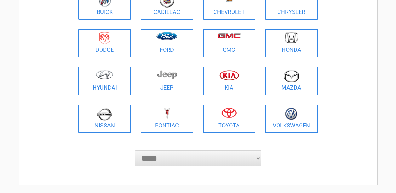 Image resolution: width=396 pixels, height=193 pixels. What do you see at coordinates (291, 119) in the screenshot?
I see `a: Volkswagen` at bounding box center [291, 119].